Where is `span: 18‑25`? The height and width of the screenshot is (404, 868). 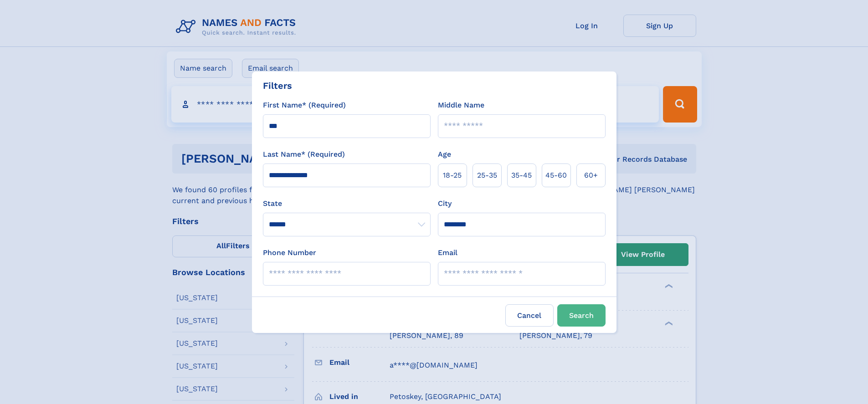 span: 18‑25 is located at coordinates (453, 175).